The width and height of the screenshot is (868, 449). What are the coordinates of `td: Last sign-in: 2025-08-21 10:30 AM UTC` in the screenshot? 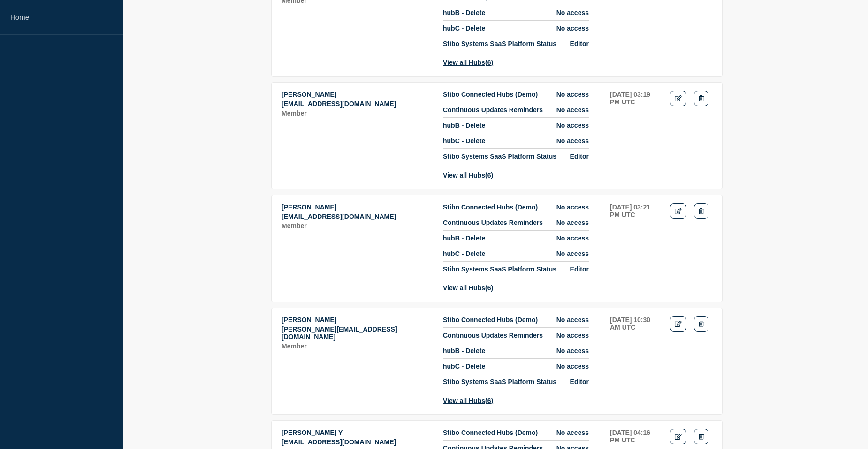 It's located at (635, 360).